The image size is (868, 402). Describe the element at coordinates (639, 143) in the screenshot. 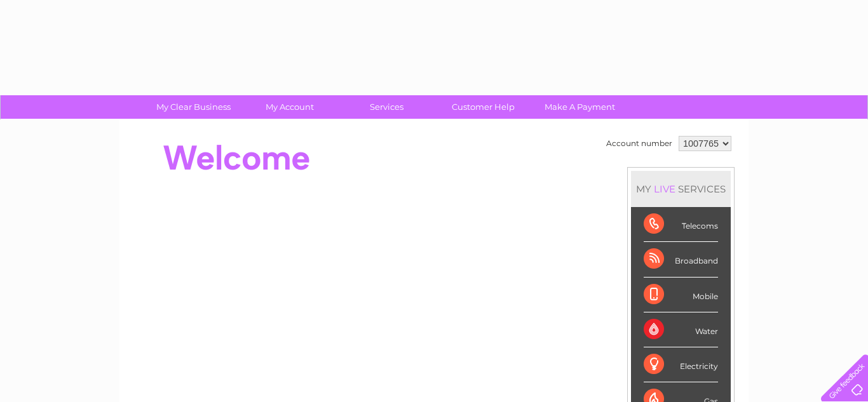

I see `td: Account number` at that location.